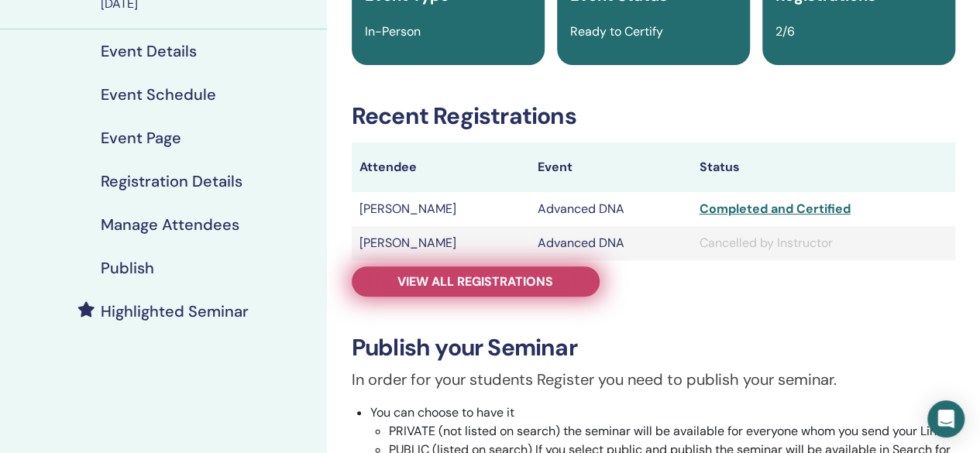  Describe the element at coordinates (653, 348) in the screenshot. I see `h3: Publish your Seminar` at that location.